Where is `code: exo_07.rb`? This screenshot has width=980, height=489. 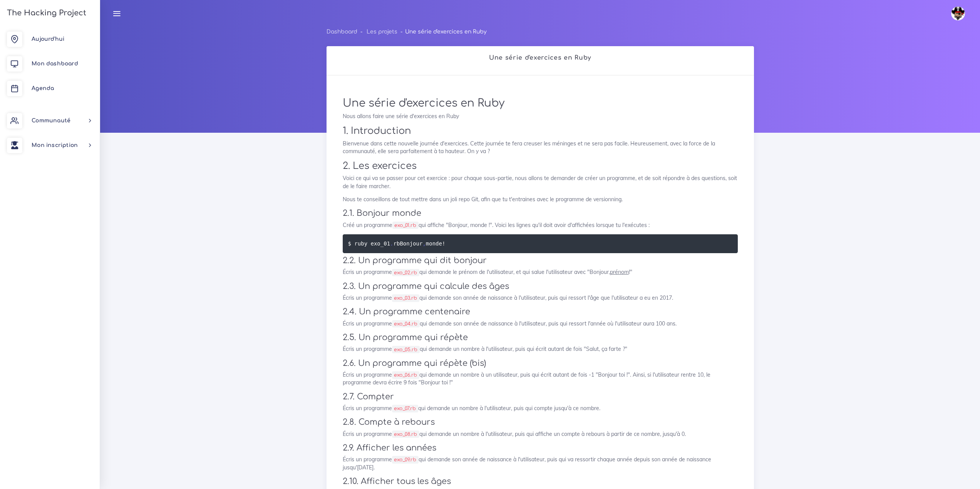
code: exo_07.rb is located at coordinates (405, 409).